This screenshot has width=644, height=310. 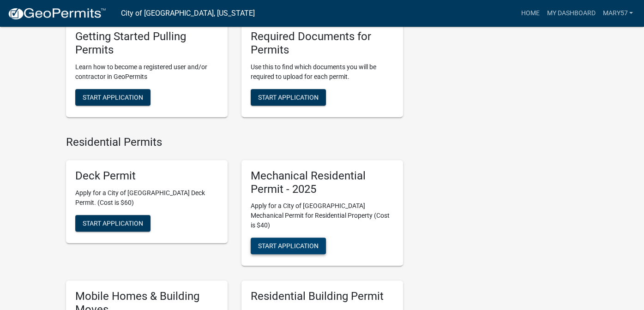 What do you see at coordinates (147, 176) in the screenshot?
I see `h5: Deck Permit` at bounding box center [147, 176].